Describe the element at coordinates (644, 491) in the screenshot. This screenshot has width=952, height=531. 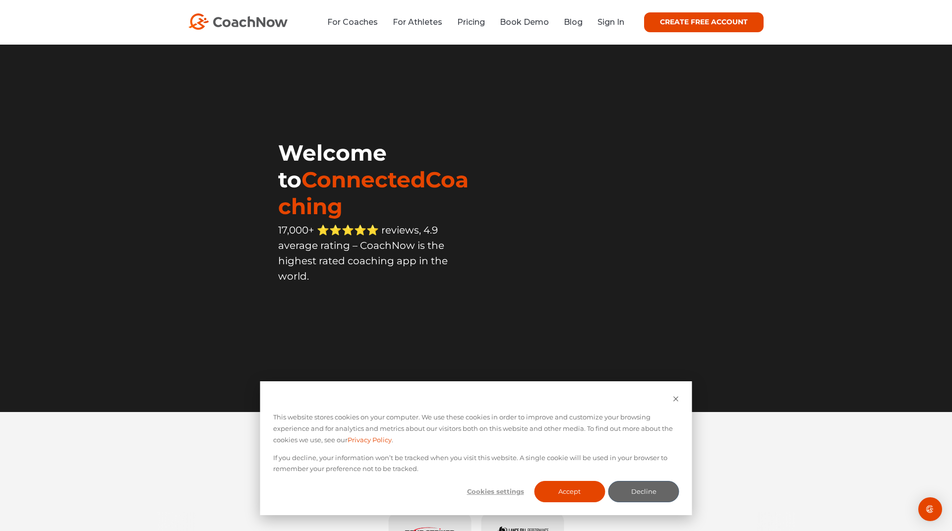
I see `button: Decline` at that location.